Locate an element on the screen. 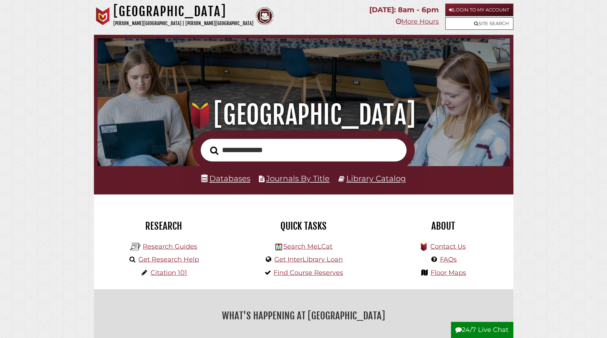 This screenshot has width=607, height=338. a: Find Course Reserves is located at coordinates (309, 272).